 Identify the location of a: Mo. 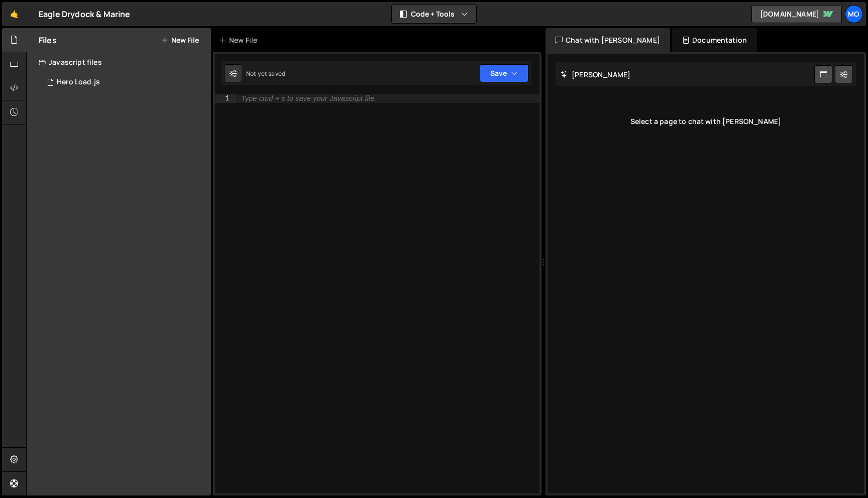
(854, 14).